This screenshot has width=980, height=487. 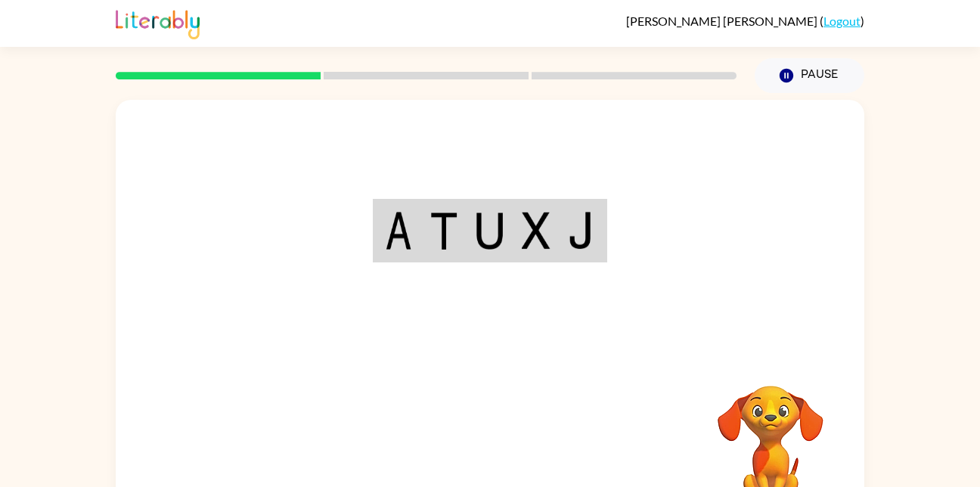 What do you see at coordinates (842, 20) in the screenshot?
I see `a: Logout` at bounding box center [842, 20].